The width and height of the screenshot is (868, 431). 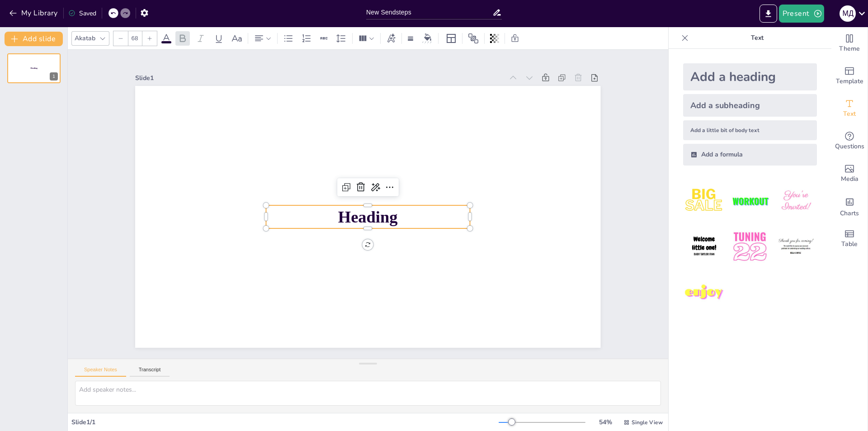 I want to click on div: Saved, so click(x=83, y=13).